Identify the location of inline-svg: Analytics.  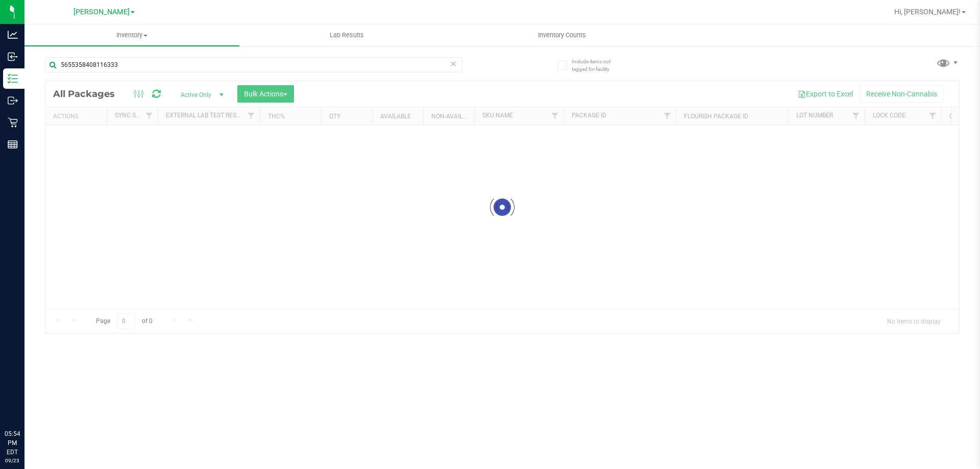
(13, 35).